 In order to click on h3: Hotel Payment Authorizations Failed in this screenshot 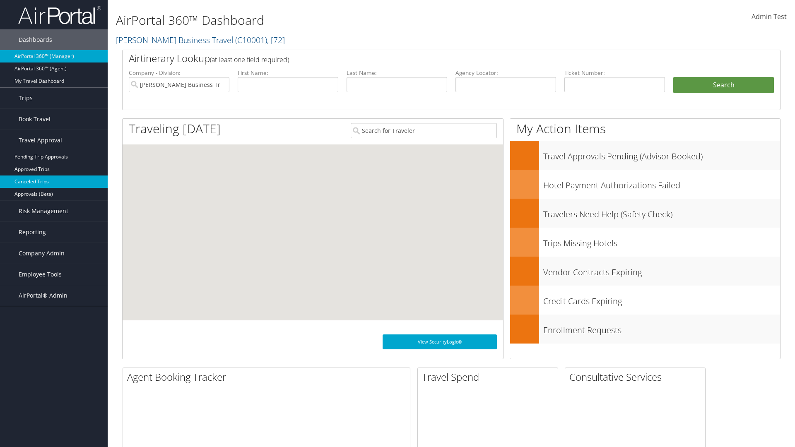, I will do `click(662, 184)`.